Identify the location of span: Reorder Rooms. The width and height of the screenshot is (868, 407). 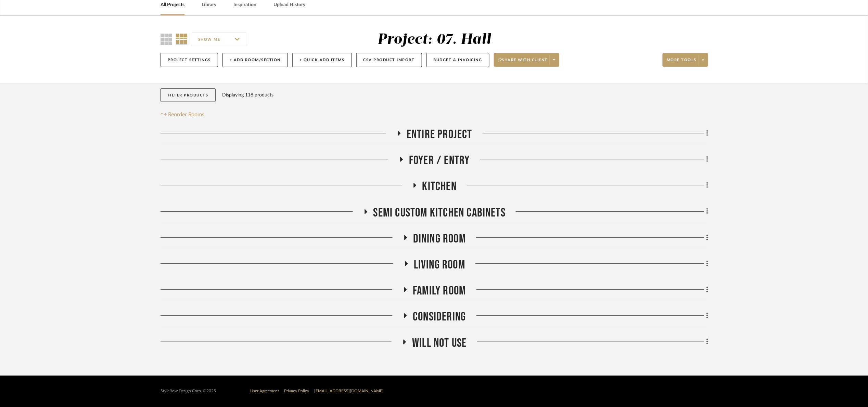
(187, 115).